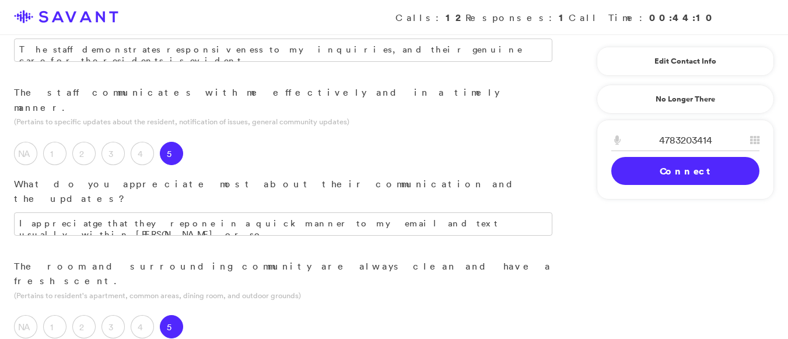 Image resolution: width=788 pixels, height=339 pixels. Describe the element at coordinates (685, 99) in the screenshot. I see `a: No Longer There` at that location.